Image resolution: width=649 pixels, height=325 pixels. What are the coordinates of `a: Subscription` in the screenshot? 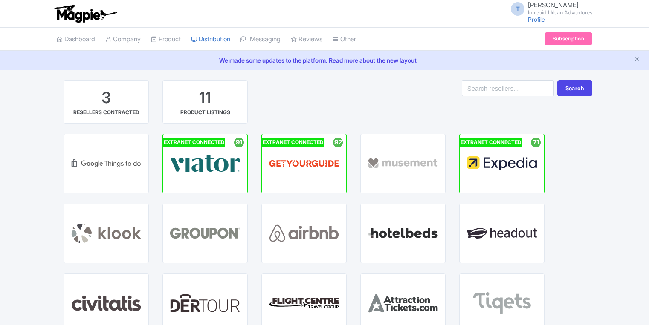 It's located at (569, 39).